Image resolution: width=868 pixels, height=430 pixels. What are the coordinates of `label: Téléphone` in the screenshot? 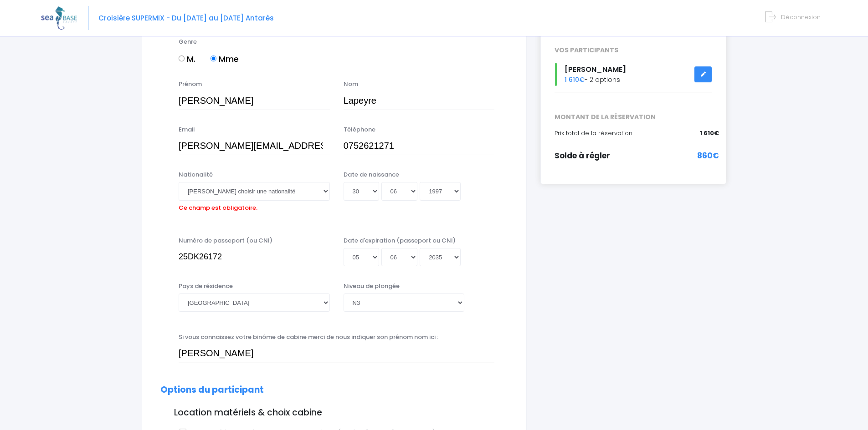 It's located at (359, 130).